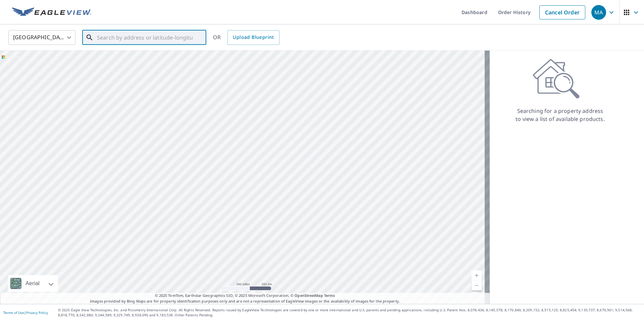 The height and width of the screenshot is (321, 644). I want to click on a: Terms, so click(329, 295).